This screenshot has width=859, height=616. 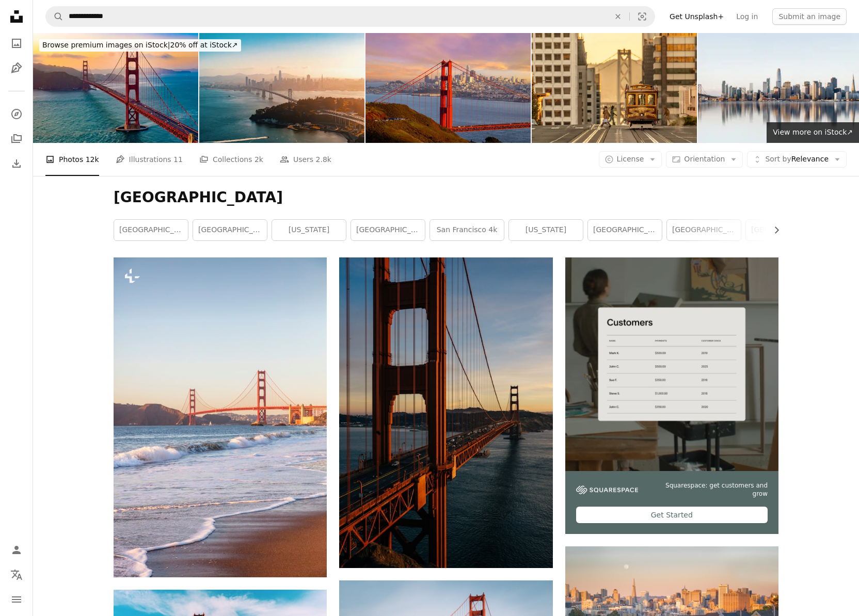 I want to click on span: 2k, so click(x=259, y=159).